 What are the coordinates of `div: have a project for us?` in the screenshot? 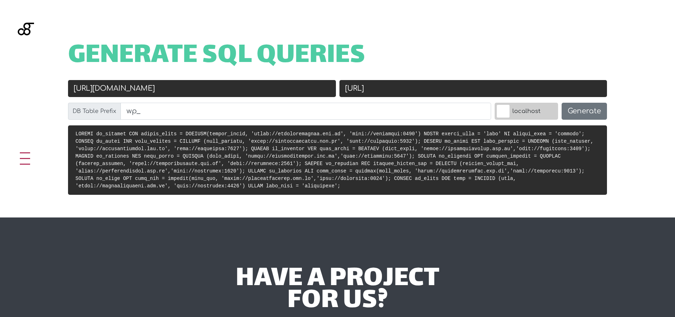 It's located at (337, 290).